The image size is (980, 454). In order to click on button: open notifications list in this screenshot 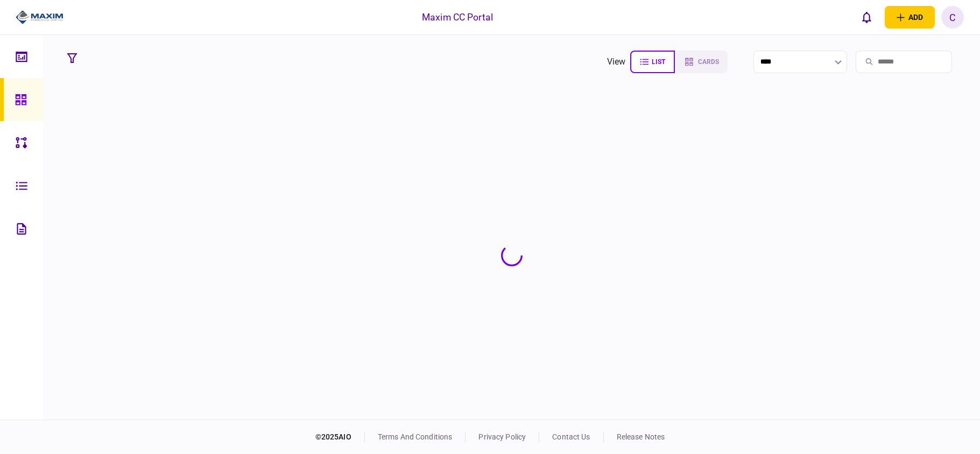, I will do `click(867, 17)`.